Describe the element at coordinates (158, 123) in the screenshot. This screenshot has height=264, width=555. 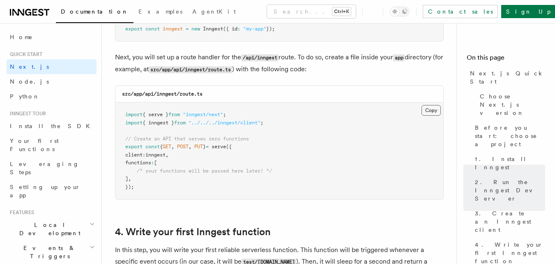
I see `span: { inngest }` at that location.